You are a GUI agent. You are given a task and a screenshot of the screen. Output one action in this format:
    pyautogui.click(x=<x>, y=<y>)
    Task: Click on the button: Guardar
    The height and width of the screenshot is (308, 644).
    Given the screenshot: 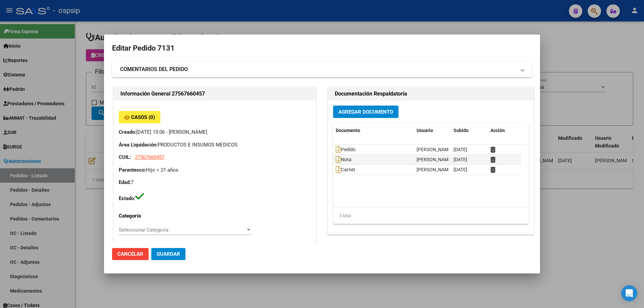 What is the action you would take?
    pyautogui.click(x=168, y=255)
    